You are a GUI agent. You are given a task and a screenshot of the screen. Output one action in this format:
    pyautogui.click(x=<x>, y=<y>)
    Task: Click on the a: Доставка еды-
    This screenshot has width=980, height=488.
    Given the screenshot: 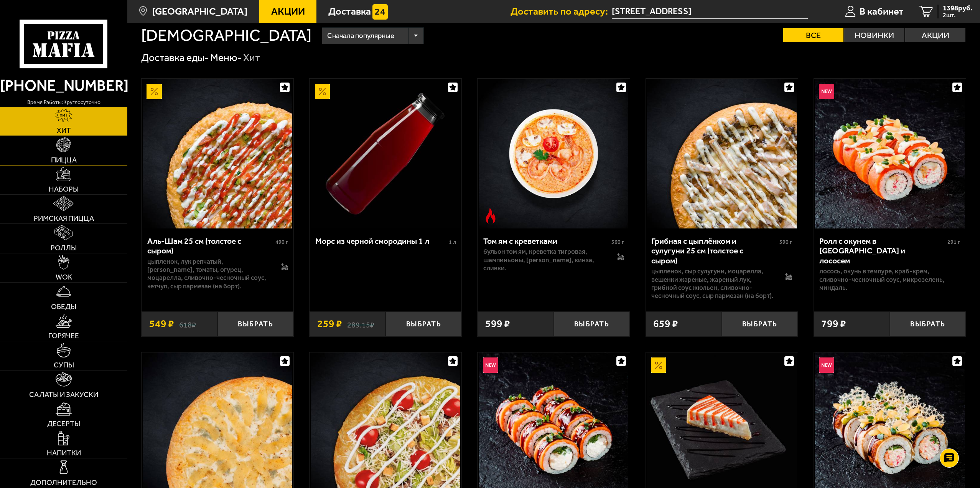 What is the action you would take?
    pyautogui.click(x=175, y=58)
    